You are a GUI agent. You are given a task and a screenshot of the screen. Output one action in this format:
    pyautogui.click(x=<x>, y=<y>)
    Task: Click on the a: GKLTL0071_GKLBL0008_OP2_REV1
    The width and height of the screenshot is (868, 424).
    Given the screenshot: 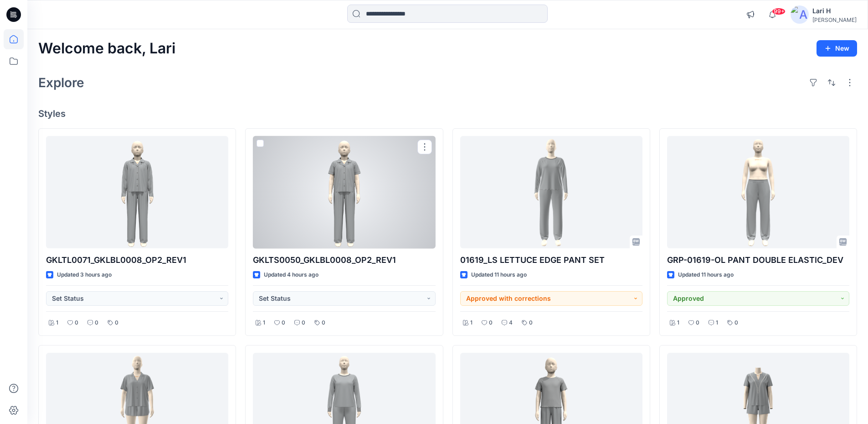 What is the action you would take?
    pyautogui.click(x=137, y=192)
    